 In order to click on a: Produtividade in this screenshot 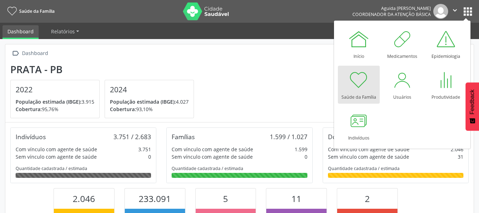, I will do `click(446, 84)`.